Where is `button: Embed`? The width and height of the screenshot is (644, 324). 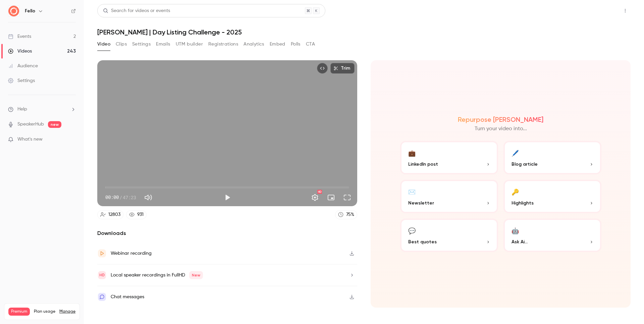 button: Embed is located at coordinates (277, 44).